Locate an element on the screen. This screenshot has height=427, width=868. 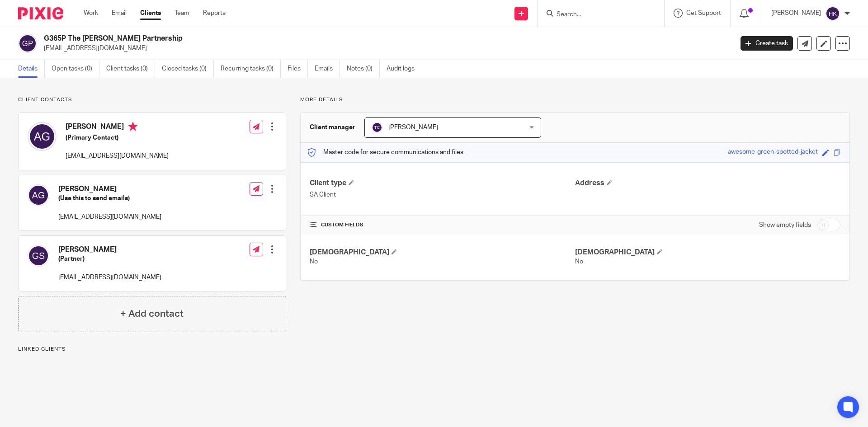
a: Work is located at coordinates (91, 13).